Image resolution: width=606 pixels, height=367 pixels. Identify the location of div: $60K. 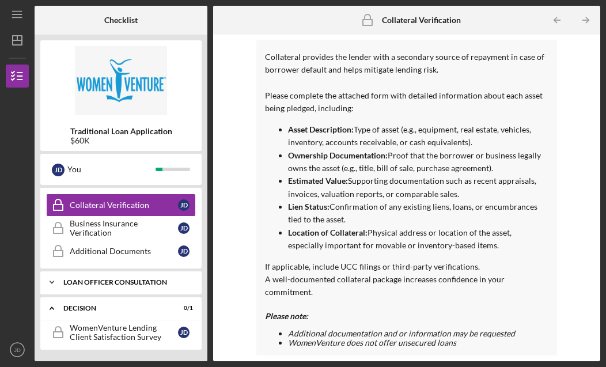
(121, 141).